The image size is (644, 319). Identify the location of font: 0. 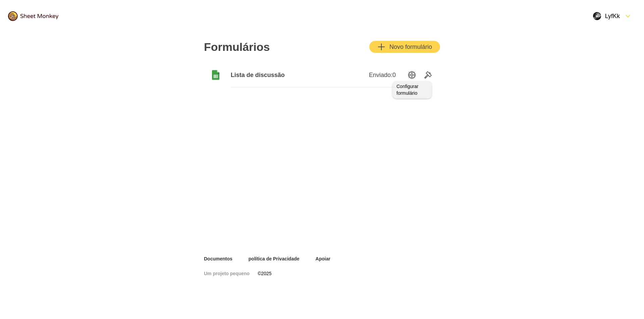
(394, 75).